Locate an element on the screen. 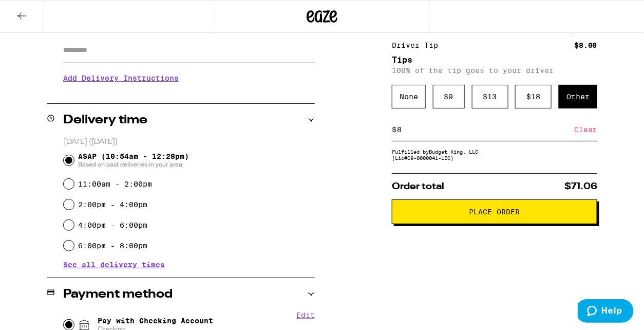 The width and height of the screenshot is (644, 330). span: Help is located at coordinates (34, 11).